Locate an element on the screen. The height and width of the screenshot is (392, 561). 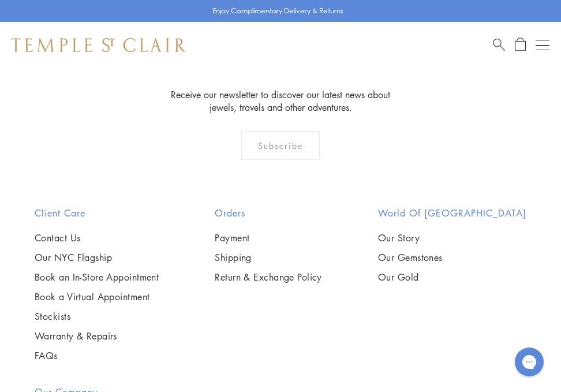
p: Receive our newsletter to discover our latest news about jewels, travels and other adventures. is located at coordinates (280, 101).